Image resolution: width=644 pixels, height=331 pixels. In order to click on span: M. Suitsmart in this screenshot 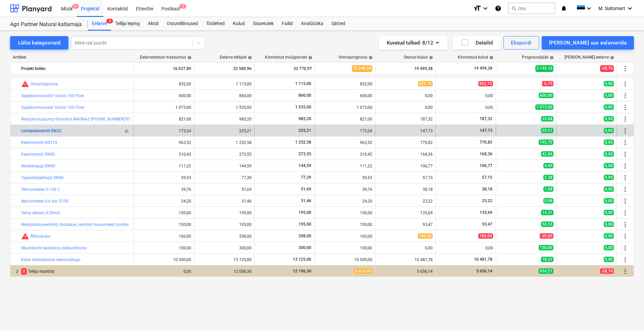, I will do `click(611, 8)`.